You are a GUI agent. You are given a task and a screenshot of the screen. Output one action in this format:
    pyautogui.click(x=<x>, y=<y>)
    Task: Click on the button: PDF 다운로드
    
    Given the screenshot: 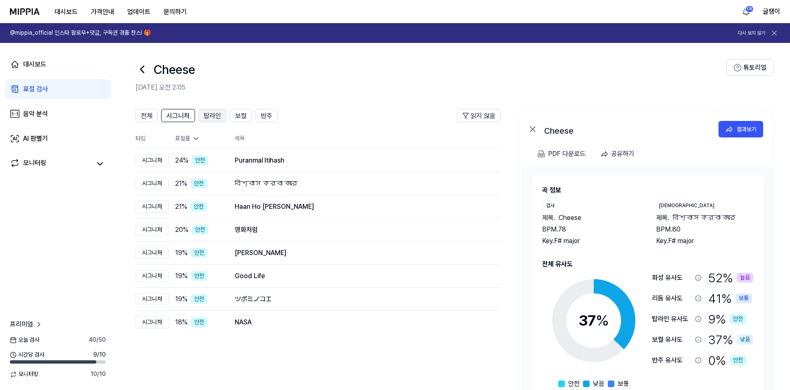 What is the action you would take?
    pyautogui.click(x=561, y=154)
    